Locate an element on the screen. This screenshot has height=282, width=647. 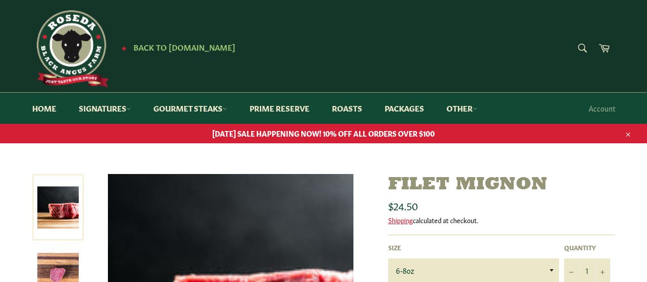
span: $24.50 is located at coordinates (403, 205).